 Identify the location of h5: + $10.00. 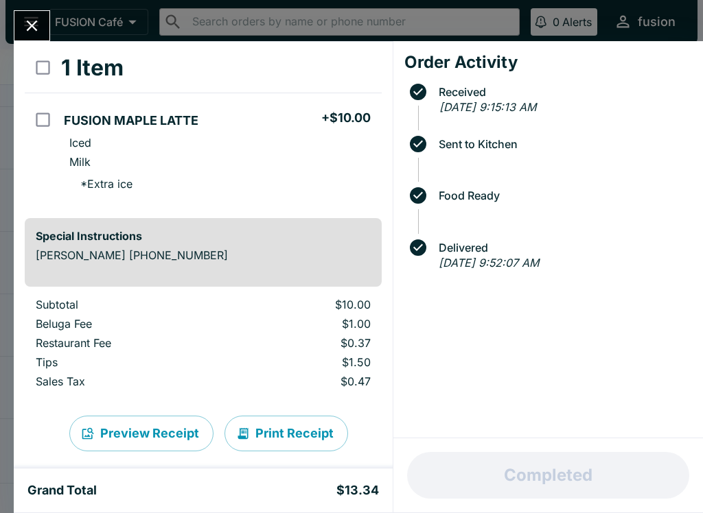
(346, 118).